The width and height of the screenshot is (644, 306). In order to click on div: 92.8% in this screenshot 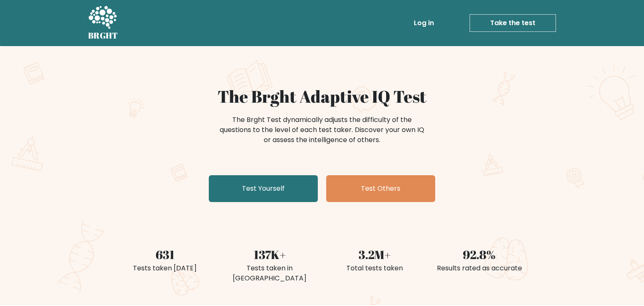, I will do `click(479, 255)`.